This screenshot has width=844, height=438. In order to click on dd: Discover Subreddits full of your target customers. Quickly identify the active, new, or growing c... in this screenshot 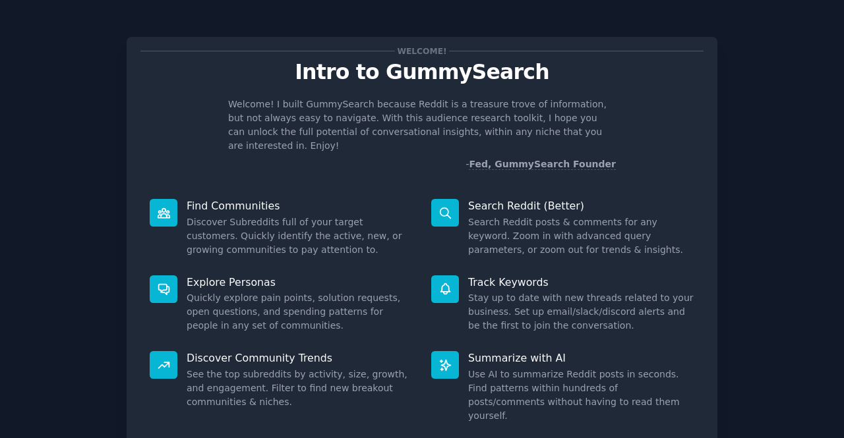, I will do `click(299, 236)`.